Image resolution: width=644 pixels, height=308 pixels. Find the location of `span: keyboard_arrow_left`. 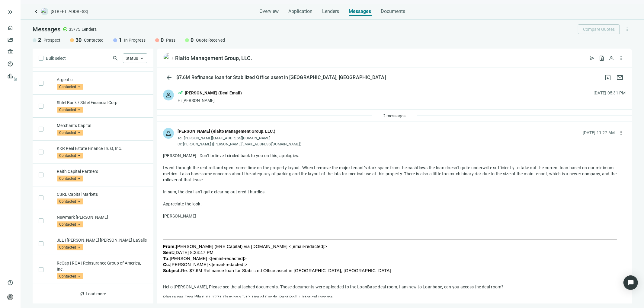

span: keyboard_arrow_left is located at coordinates (36, 12).